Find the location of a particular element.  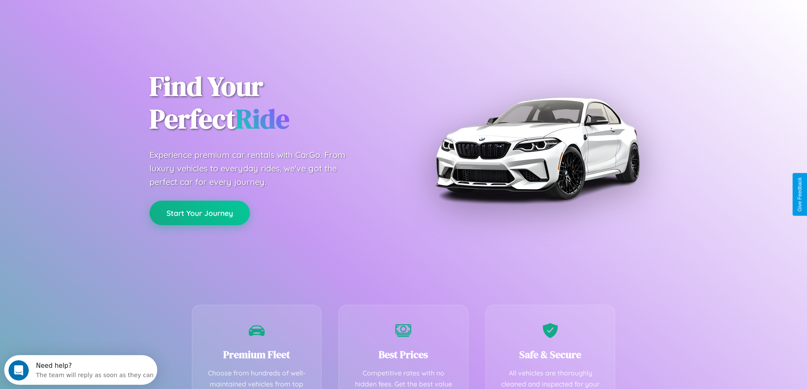

h3: Premium Fleet is located at coordinates (257, 355).